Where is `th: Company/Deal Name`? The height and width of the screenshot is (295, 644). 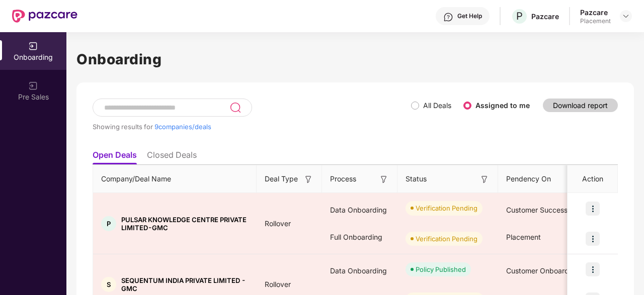 th: Company/Deal Name is located at coordinates (175, 179).